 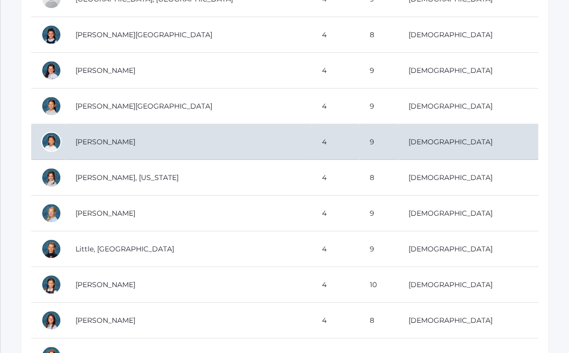 What do you see at coordinates (51, 106) in the screenshot?
I see `div: Sofia La Rosa` at bounding box center [51, 106].